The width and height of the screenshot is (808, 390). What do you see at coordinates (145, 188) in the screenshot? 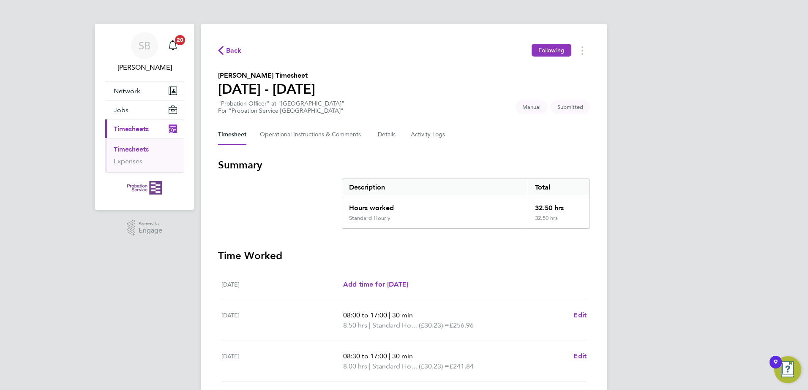
I see `a: Go to home page` at bounding box center [145, 188].